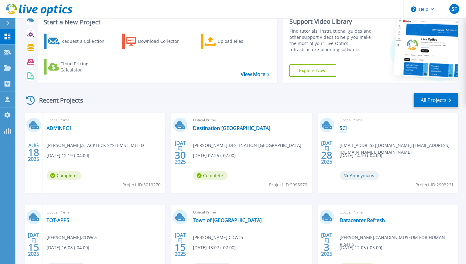 This screenshot has width=466, height=264. Describe the element at coordinates (85, 67) in the screenshot. I see `div: Cloud Pricing Calculator` at that location.